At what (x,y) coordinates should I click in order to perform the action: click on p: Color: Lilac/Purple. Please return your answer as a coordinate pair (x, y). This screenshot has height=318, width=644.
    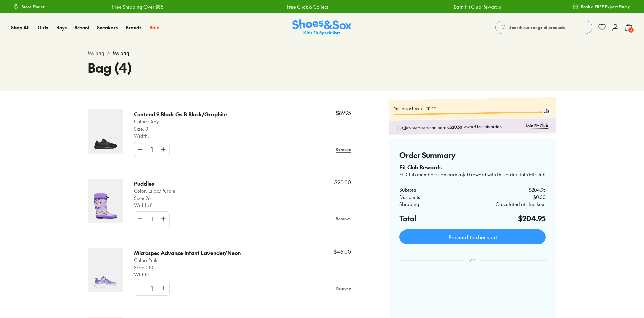
    Looking at the image, I should click on (155, 191).